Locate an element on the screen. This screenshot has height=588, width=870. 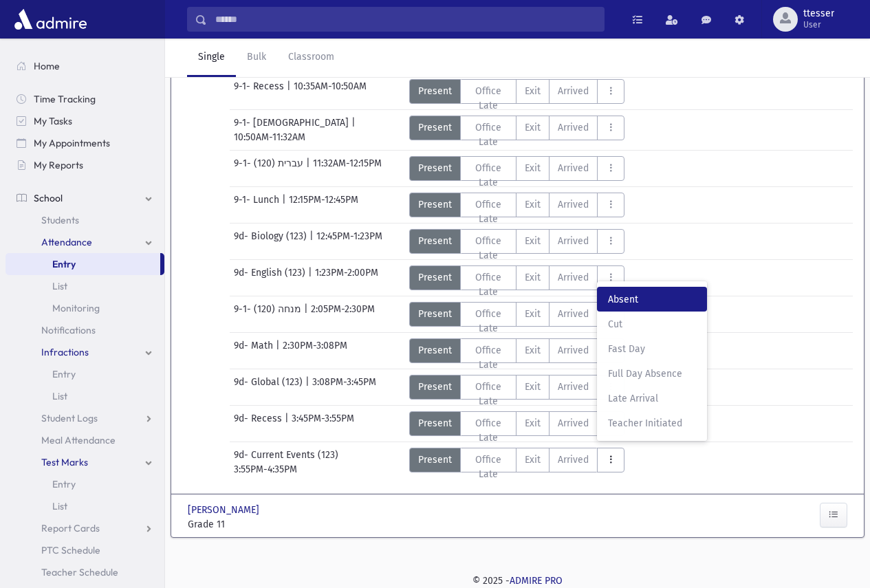
span: 10:35AM-10:50AM is located at coordinates (330, 91).